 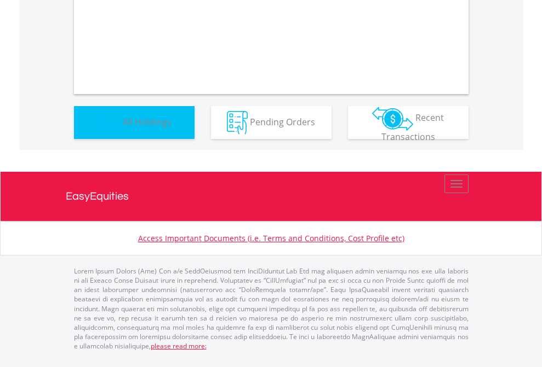 I want to click on span: Pending Orders, so click(x=282, y=122).